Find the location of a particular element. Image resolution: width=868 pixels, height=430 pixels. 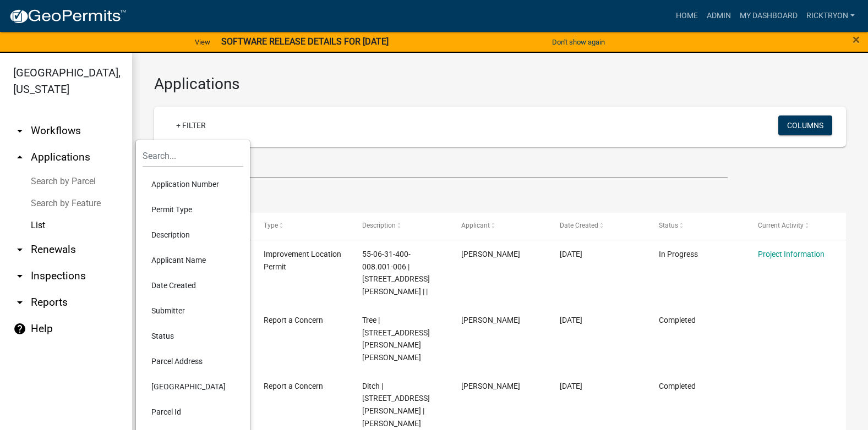

i: help is located at coordinates (20, 329).